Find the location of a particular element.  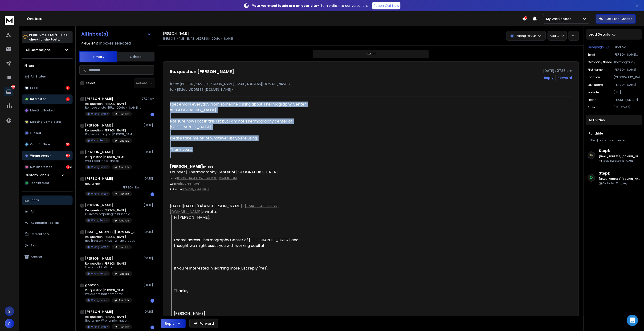

p: Out of office is located at coordinates (40, 145).